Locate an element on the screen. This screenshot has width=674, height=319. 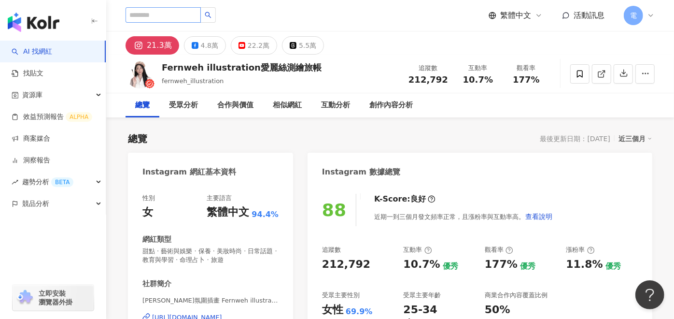
button: 4.8萬 is located at coordinates (205, 45).